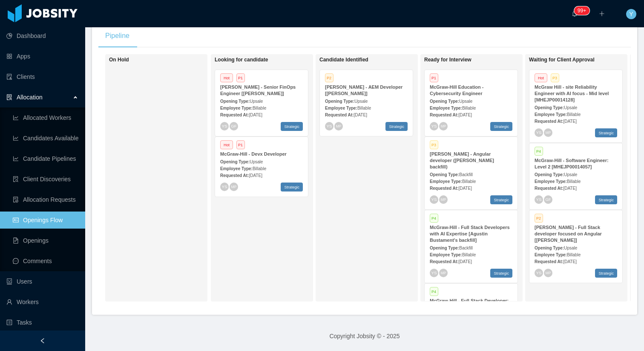 The image size is (644, 351). What do you see at coordinates (470, 234) in the screenshot?
I see `strong: McGraw-Hill - Full Stack Developers with AI Expertise [Agustin Bustament's backfill]` at bounding box center [470, 234].